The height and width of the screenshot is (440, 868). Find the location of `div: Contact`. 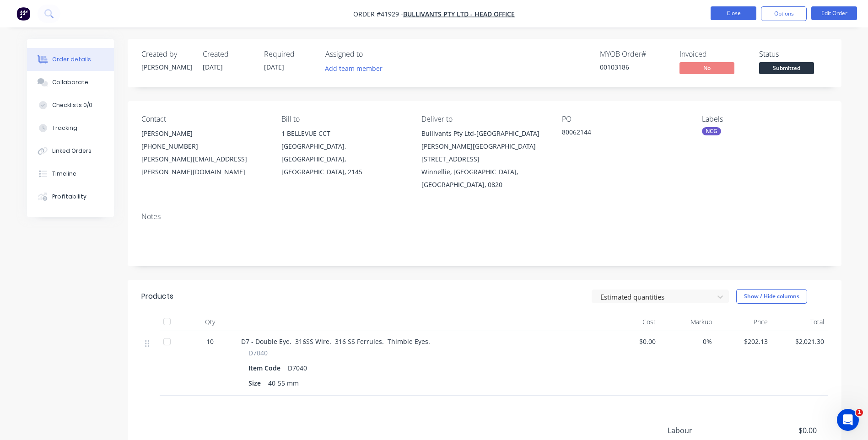

div: Contact is located at coordinates (204, 119).